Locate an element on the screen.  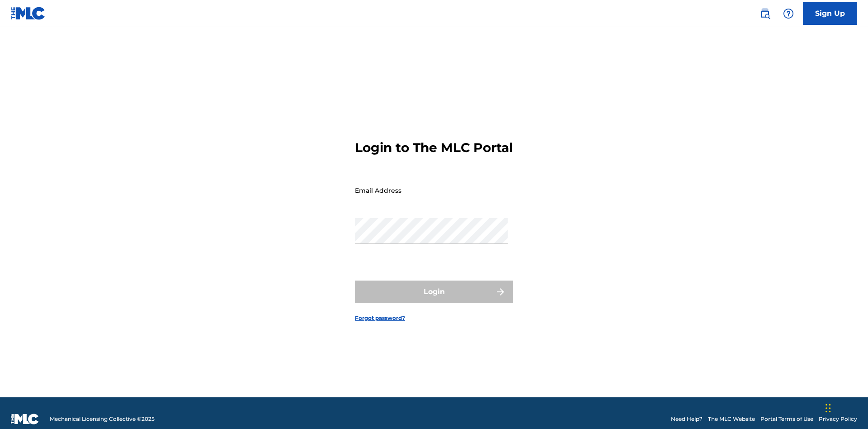
a: The MLC Website is located at coordinates (732, 419).